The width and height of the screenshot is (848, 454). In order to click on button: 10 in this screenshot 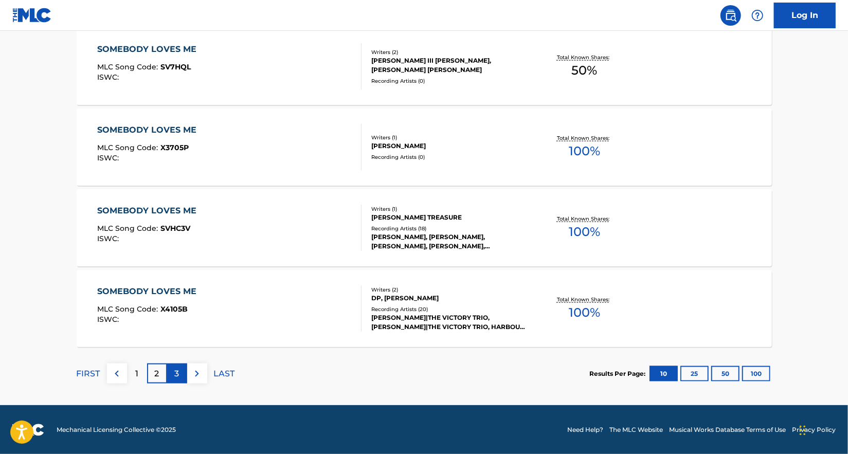, I will do `click(663, 374)`.